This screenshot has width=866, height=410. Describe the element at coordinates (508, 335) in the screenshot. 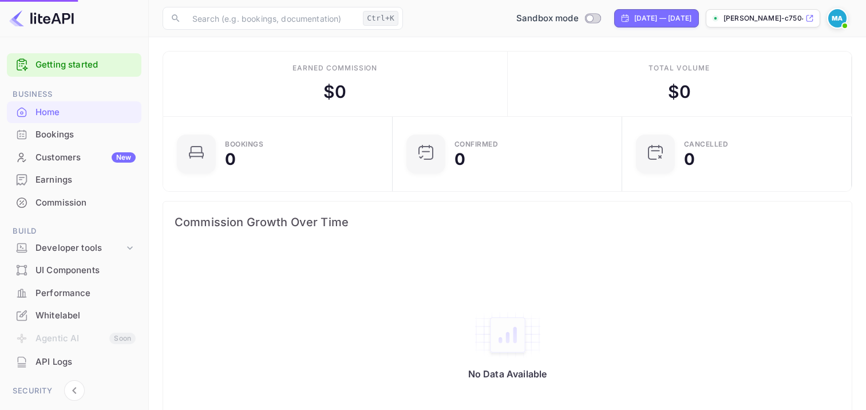

I see `img: empty-state-table2.svg` at that location.